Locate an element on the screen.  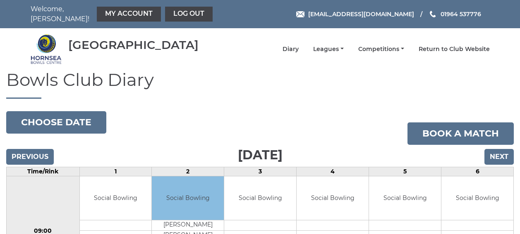
td: 6 is located at coordinates (478, 171).